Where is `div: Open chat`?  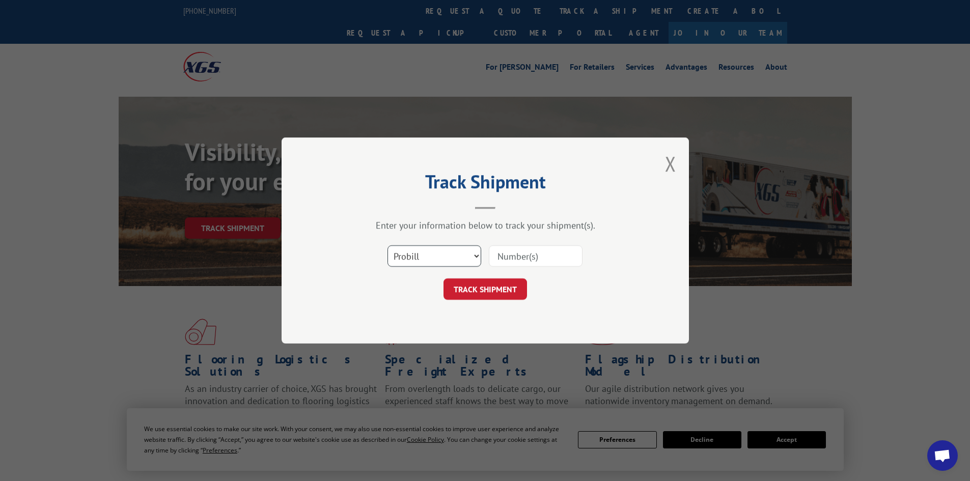 div: Open chat is located at coordinates (943, 456).